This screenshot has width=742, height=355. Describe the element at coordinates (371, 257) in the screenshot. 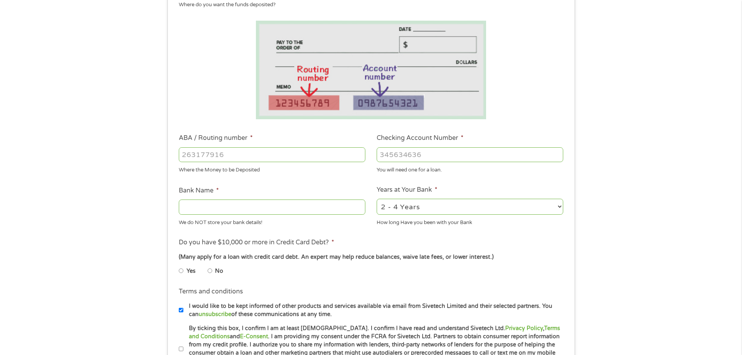

I see `div: (Many apply for a loan with credit card debt. An expert may help reduce balances, waive late fees...` at that location.